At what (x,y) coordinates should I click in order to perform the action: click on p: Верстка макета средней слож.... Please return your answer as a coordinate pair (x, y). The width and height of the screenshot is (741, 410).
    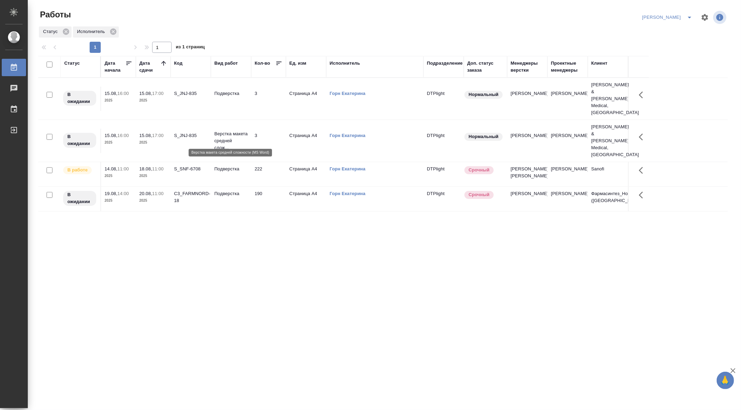
    Looking at the image, I should click on (231, 141).